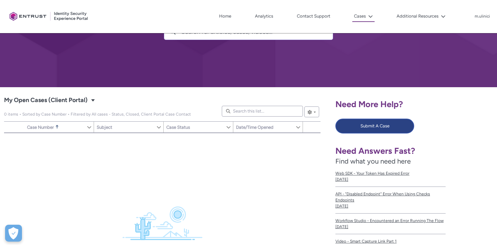 Image resolution: width=497 pixels, height=245 pixels. What do you see at coordinates (391, 221) in the screenshot?
I see `span: Workflow Studio - Encountered an Error Running The Flow` at bounding box center [391, 221].